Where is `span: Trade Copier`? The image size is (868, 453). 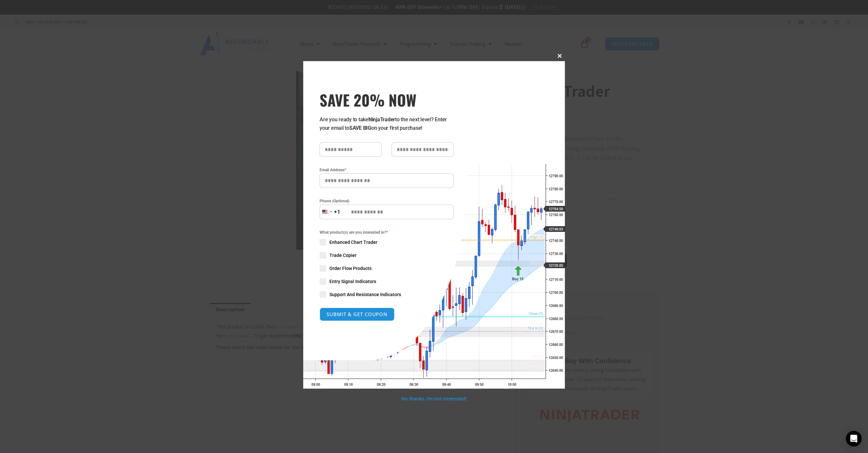 span: Trade Copier is located at coordinates (343, 255).